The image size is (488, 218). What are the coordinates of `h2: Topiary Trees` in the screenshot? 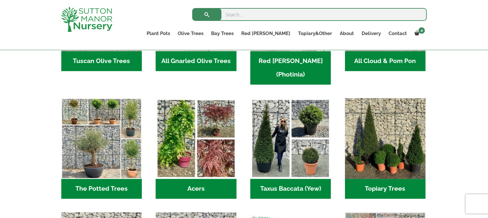 It's located at (385, 188).